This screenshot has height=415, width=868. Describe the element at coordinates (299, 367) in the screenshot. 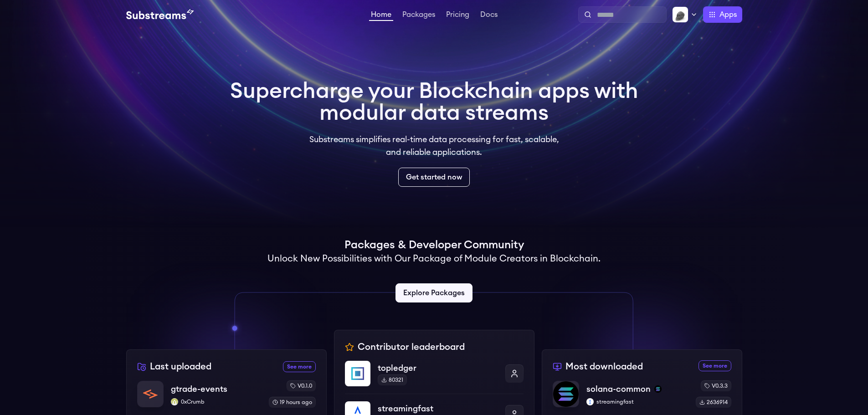

I see `a: See more recently uploaded packages` at that location.